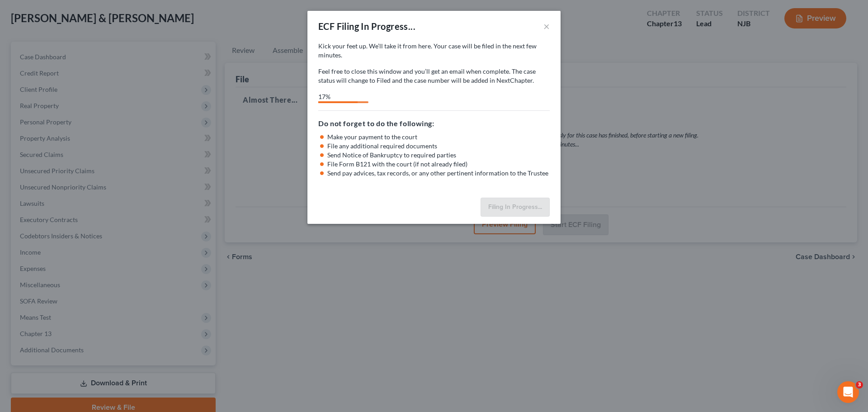 This screenshot has width=868, height=412. Describe the element at coordinates (367, 26) in the screenshot. I see `div: ECF Filing In Progress...` at that location.